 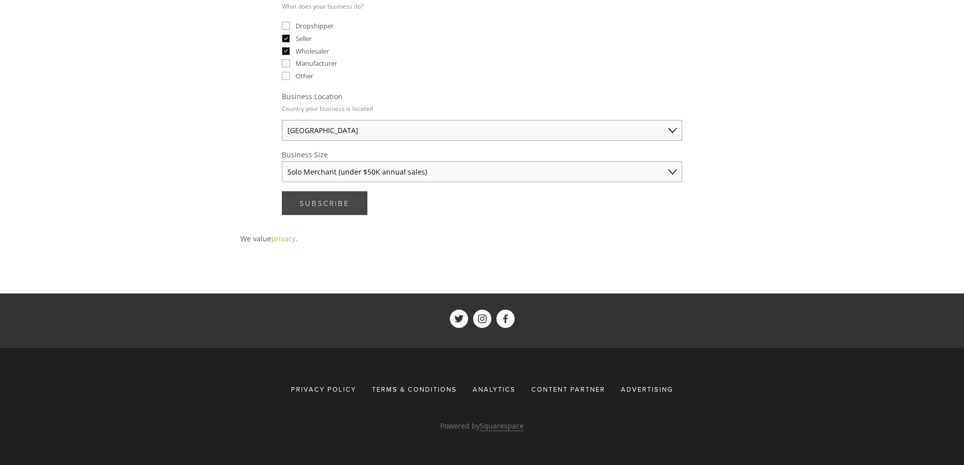 What do you see at coordinates (482, 426) in the screenshot?
I see `p: Powered by` at bounding box center [482, 426].